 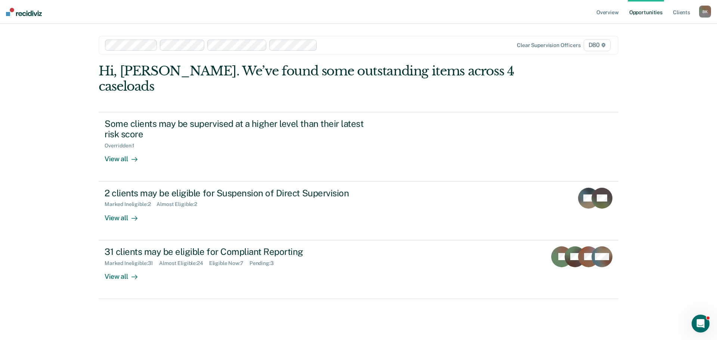 What do you see at coordinates (132, 263) in the screenshot?
I see `div: Marked Ineligible : 31` at bounding box center [132, 263].